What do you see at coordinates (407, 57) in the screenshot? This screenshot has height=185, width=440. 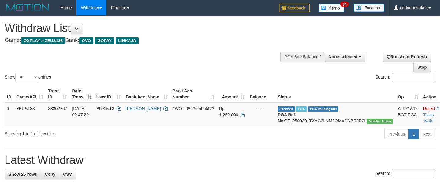 I see `a: Run Auto-Refresh` at bounding box center [407, 57].